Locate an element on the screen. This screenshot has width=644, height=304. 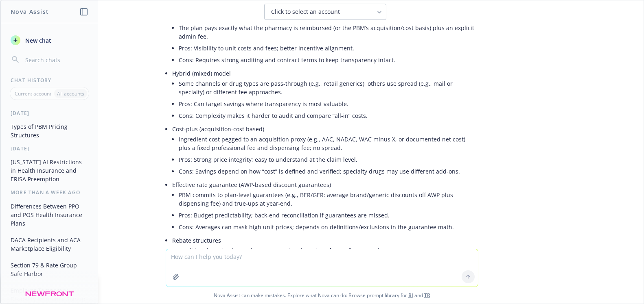
li: Some channels or drug types are pass‑through (e.g., retail generics), others use spread (e.g., ma... is located at coordinates (328, 88).